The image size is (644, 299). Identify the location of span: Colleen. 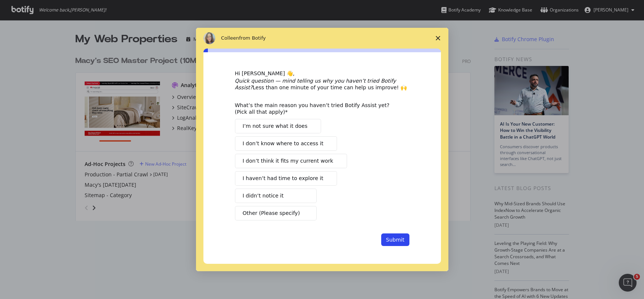
(230, 38).